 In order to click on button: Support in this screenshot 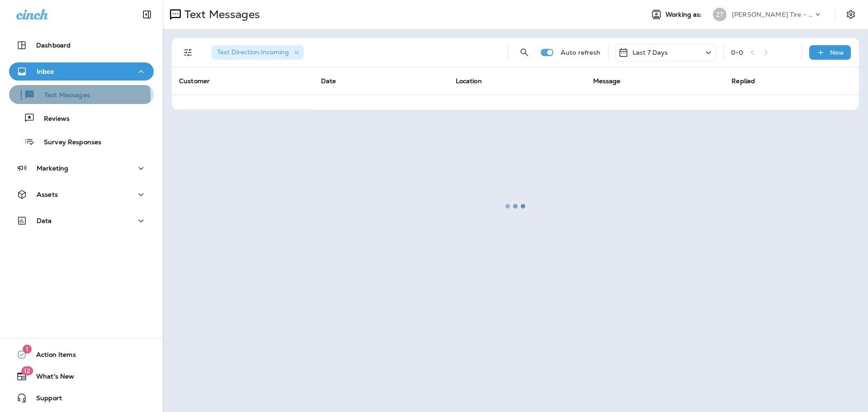, I will do `click(82, 398)`.